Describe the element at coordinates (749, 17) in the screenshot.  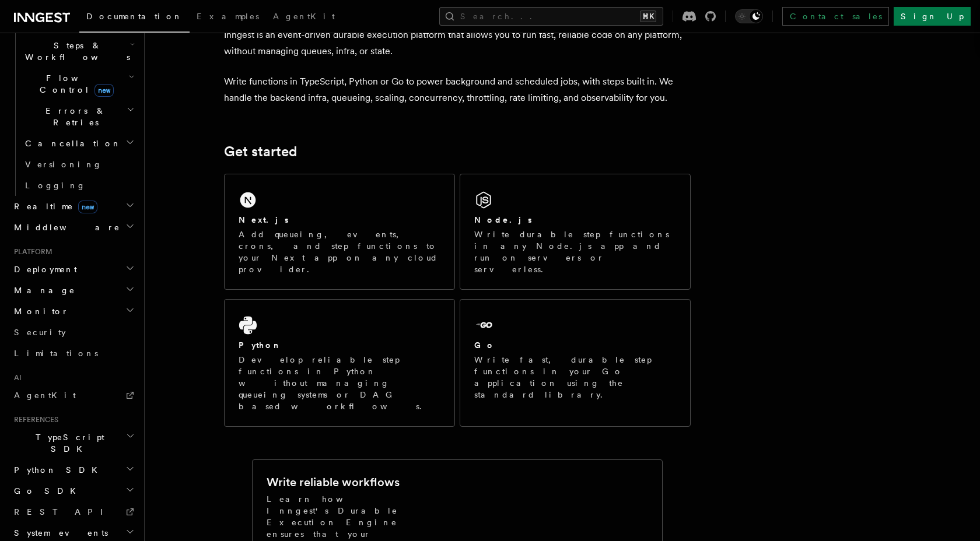
I see `button: Toggle dark mode` at that location.